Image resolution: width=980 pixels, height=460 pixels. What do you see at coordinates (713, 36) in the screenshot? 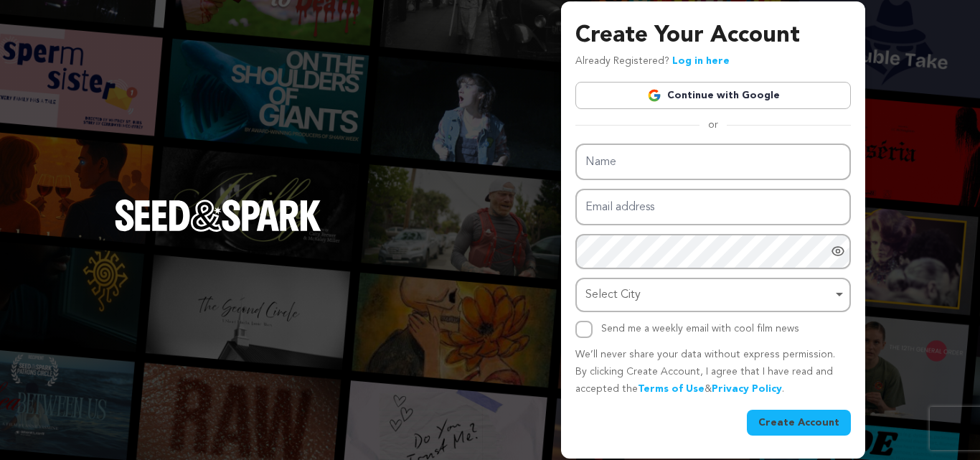
I see `h3: Create Your Account` at bounding box center [713, 36].